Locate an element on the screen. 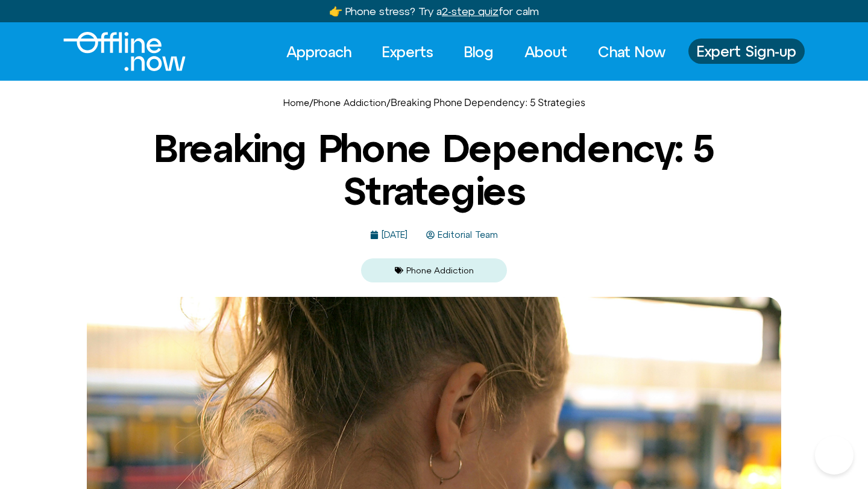 This screenshot has height=489, width=868. a: Experts is located at coordinates (407, 52).